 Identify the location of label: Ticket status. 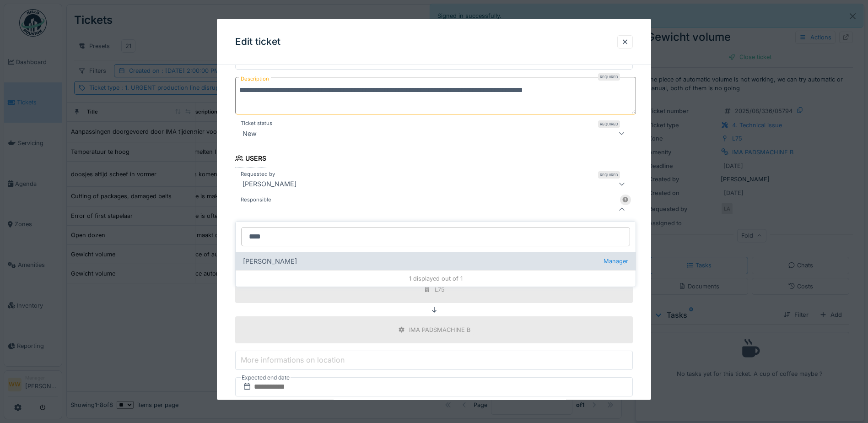
(256, 123).